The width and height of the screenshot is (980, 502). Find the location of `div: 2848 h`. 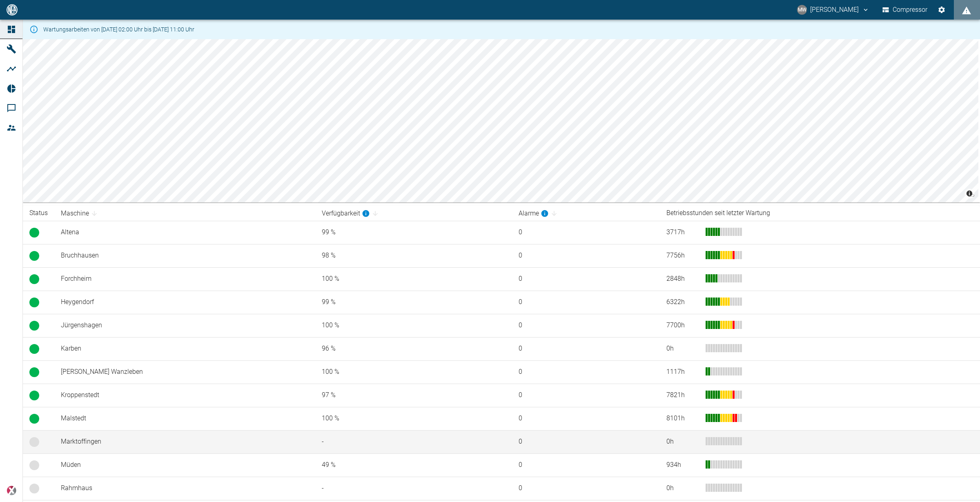

div: 2848 h is located at coordinates (683, 278).